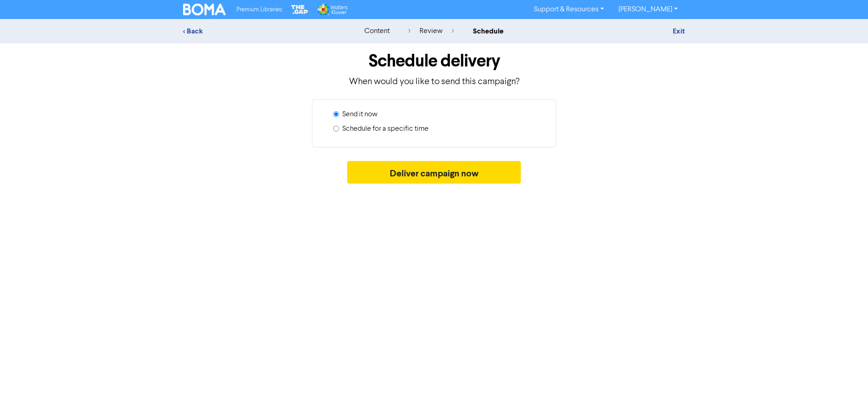 The width and height of the screenshot is (868, 412). I want to click on div: < Back, so click(262, 31).